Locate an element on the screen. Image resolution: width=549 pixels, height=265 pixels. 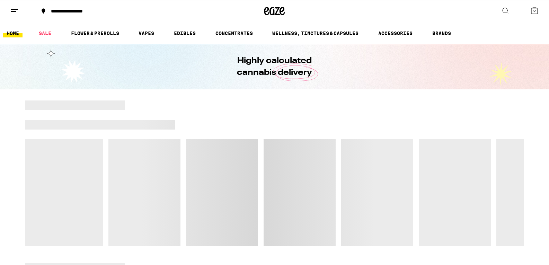
h1: Highly calculated cannabis delivery is located at coordinates (274, 67).